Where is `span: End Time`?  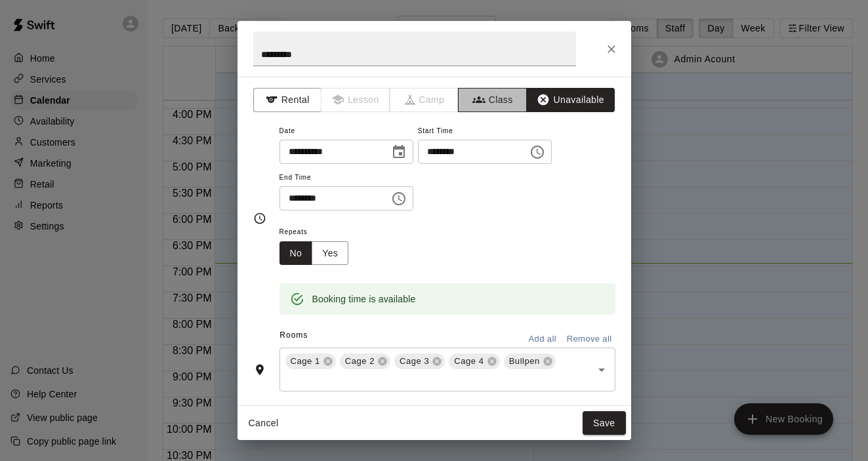 span: End Time is located at coordinates (347, 178).